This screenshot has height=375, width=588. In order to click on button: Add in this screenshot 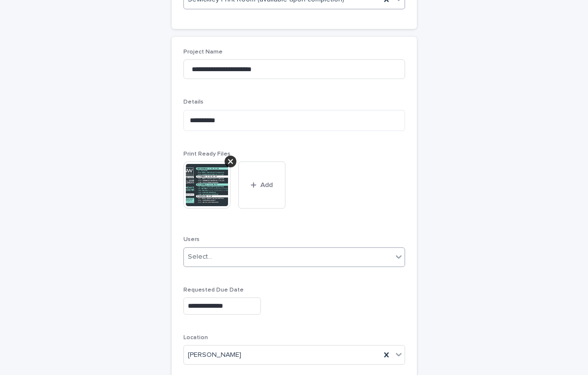, I will do `click(262, 185)`.